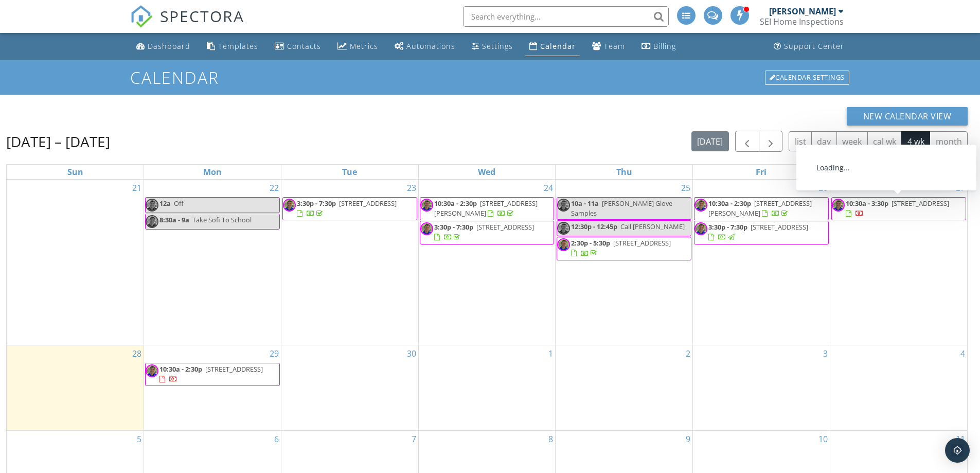 The image size is (980, 473). What do you see at coordinates (800, 141) in the screenshot?
I see `button: list` at bounding box center [800, 141].